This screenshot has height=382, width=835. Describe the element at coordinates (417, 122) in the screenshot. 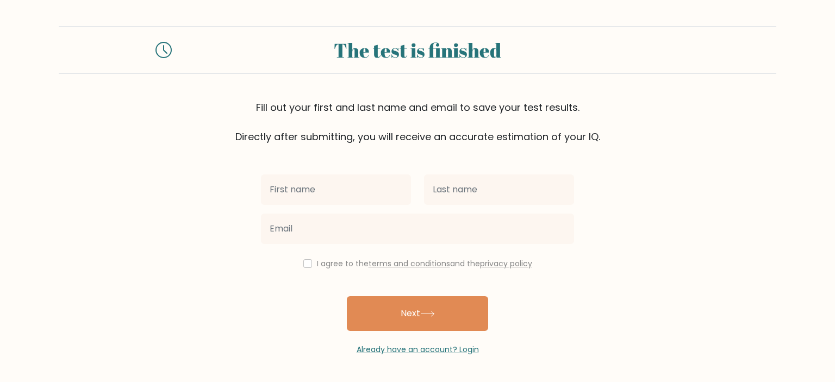

I see `div: Fill out your first and last name and email to save your test results. Directly after submitting,...` at that location.